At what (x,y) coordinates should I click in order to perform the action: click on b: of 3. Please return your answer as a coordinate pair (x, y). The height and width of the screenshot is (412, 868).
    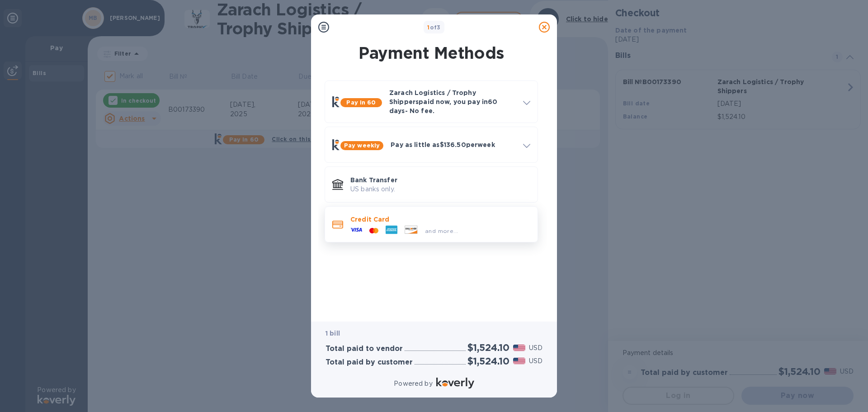
    Looking at the image, I should click on (434, 27).